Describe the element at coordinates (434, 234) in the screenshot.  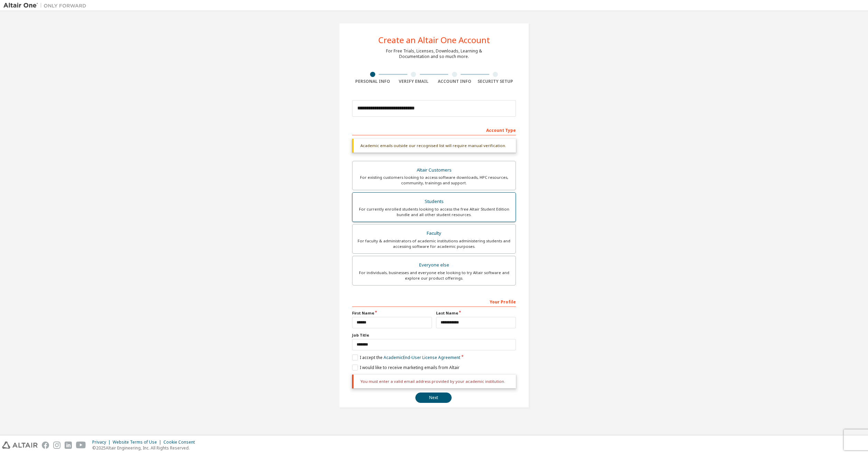
I see `div: Faculty` at that location.